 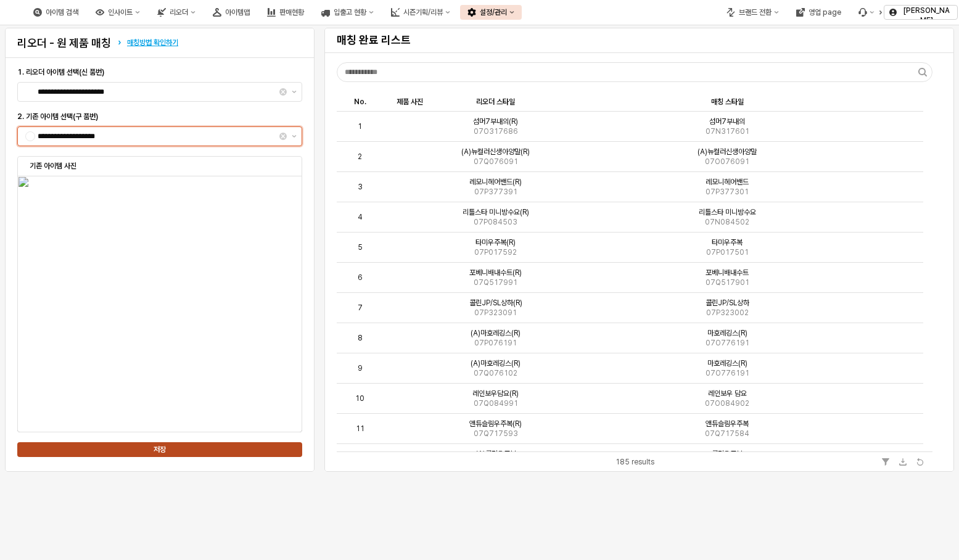 What do you see at coordinates (496, 162) in the screenshot?
I see `span: 07Q076091` at bounding box center [496, 162].